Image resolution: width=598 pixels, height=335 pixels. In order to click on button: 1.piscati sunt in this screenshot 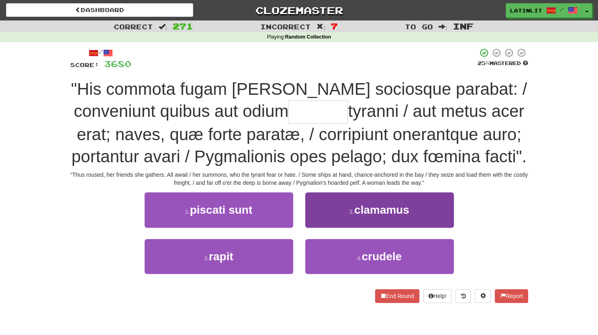, I will do `click(219, 210)`.